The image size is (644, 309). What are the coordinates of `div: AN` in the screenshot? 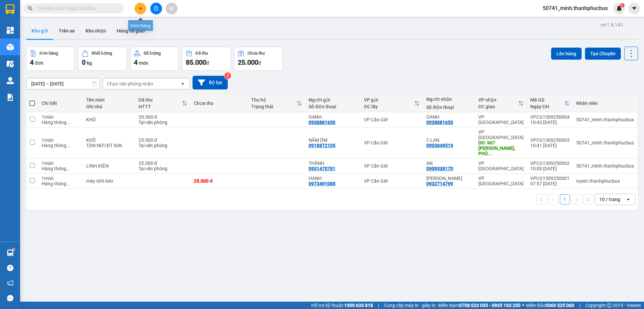 It's located at (449, 163).